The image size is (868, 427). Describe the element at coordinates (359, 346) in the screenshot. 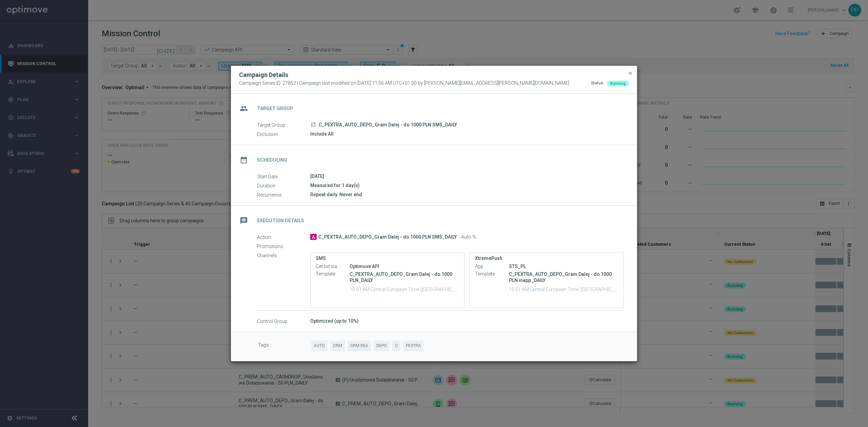

I see `span: CRM REA` at that location.